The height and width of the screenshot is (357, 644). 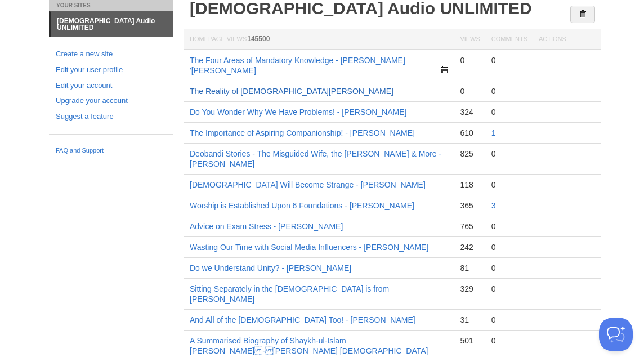 I want to click on a: Upgrade your account, so click(x=111, y=101).